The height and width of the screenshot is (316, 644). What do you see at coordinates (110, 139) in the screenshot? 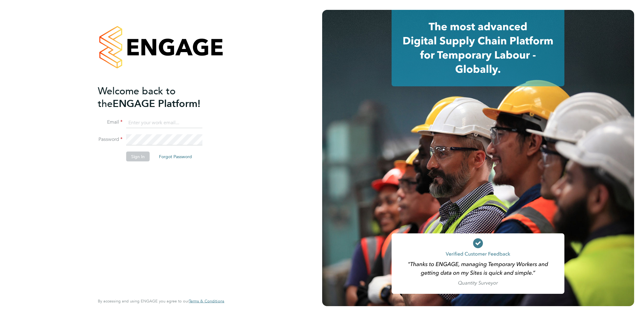
I see `label: Password` at bounding box center [110, 139].